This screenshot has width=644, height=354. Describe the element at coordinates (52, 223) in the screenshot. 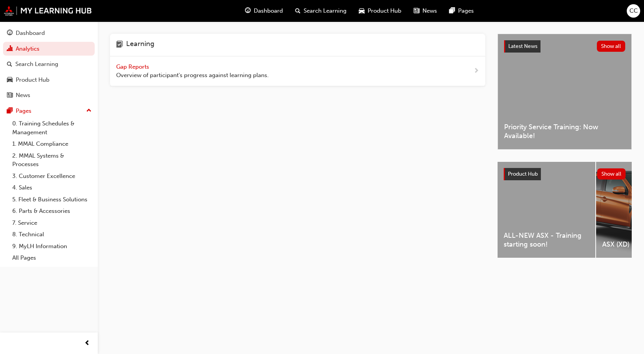

I see `a: 7. Service` at that location.